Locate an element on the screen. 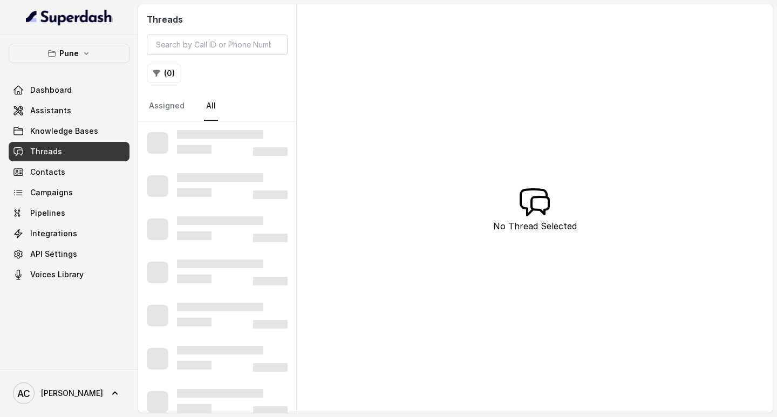 This screenshot has width=777, height=417. a: Campaigns is located at coordinates (69, 193).